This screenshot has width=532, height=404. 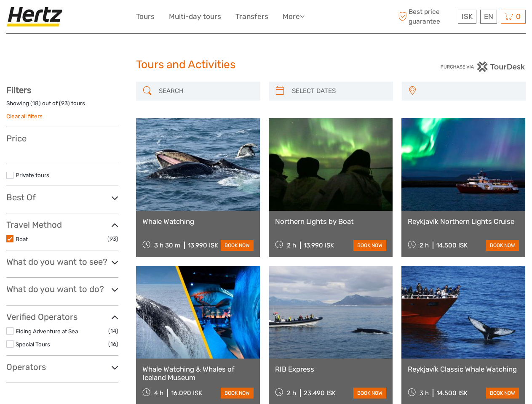 What do you see at coordinates (113, 331) in the screenshot?
I see `span: (14)` at bounding box center [113, 331].